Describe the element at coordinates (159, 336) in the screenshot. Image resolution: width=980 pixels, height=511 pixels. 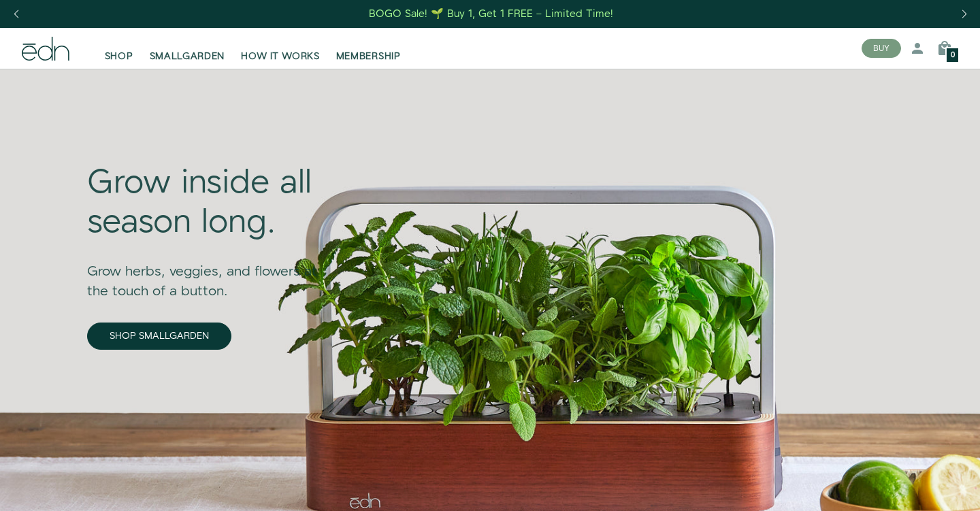
I see `a: SHOP SMALLGARDEN` at that location.